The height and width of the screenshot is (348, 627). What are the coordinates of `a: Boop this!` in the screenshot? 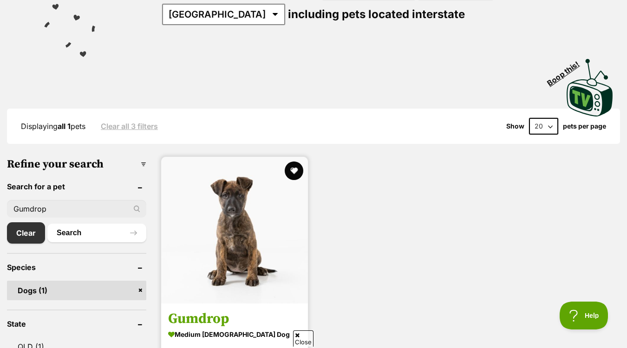 It's located at (590, 85).